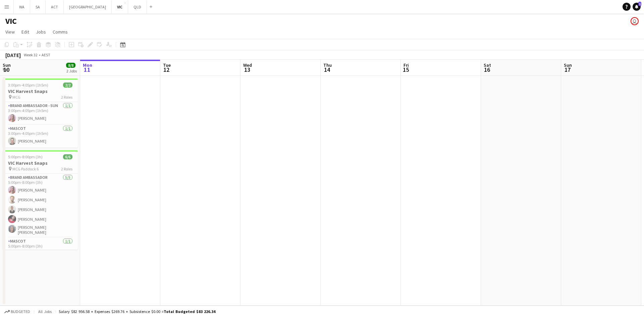  I want to click on span: 3:00pm-4:05pm (1h5m), so click(28, 85).